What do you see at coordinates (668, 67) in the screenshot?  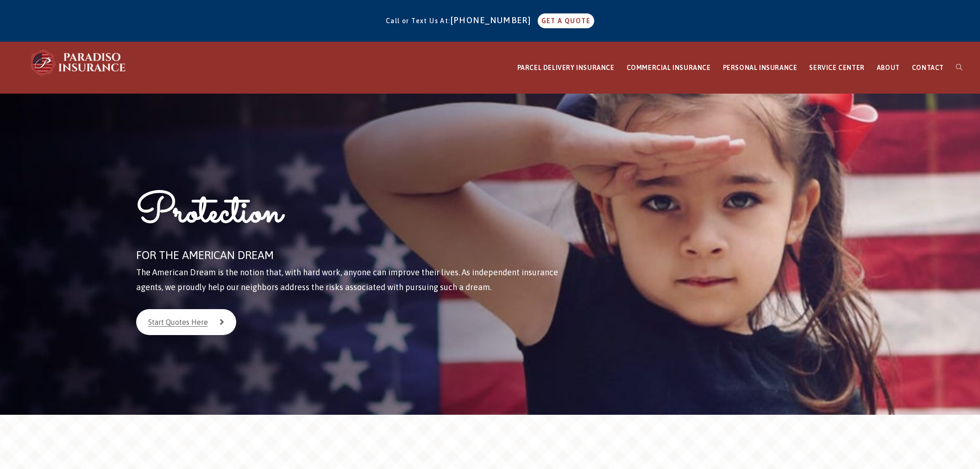 I see `a: COMMERCIAL INSURANCE` at bounding box center [668, 67].